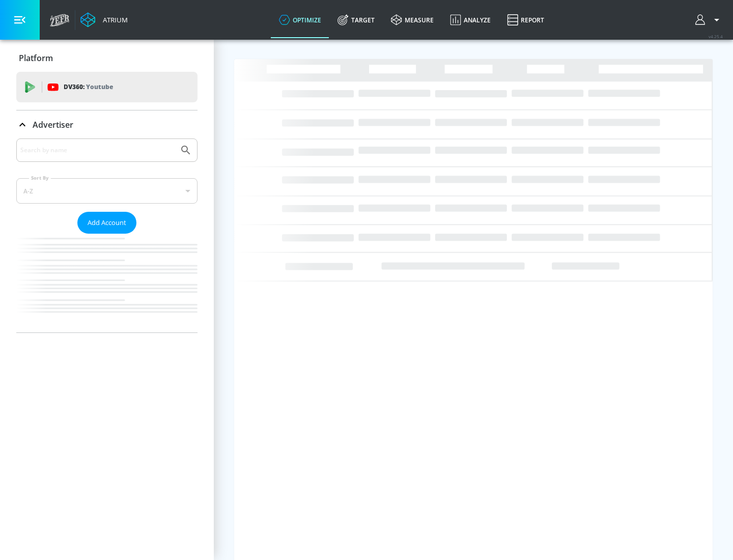 The height and width of the screenshot is (560, 733). Describe the element at coordinates (525, 20) in the screenshot. I see `a: Report` at that location.